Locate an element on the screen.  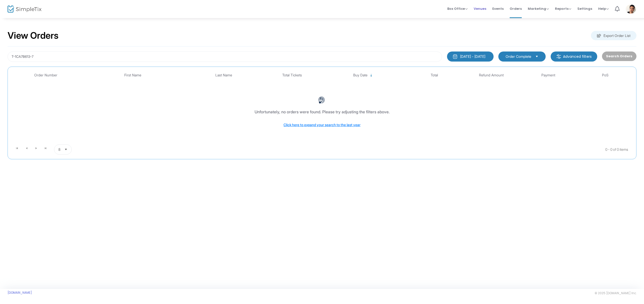
span: Last Name is located at coordinates (224, 75).